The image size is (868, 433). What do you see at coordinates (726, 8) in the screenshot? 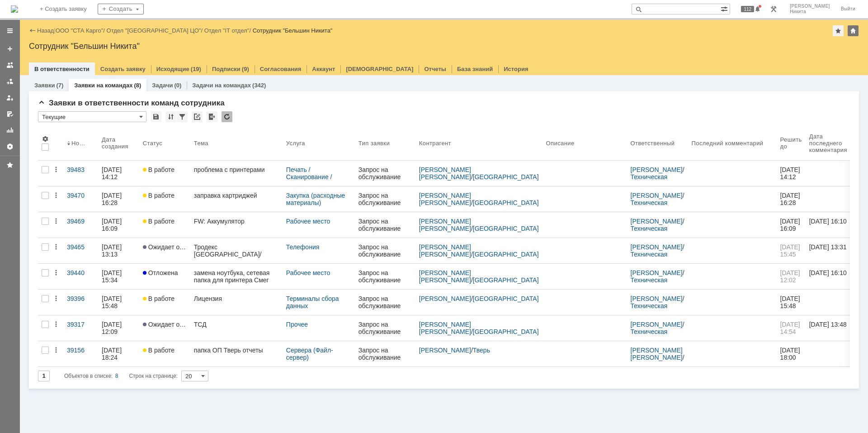
I see `span: Расширенный поиск` at bounding box center [726, 8].